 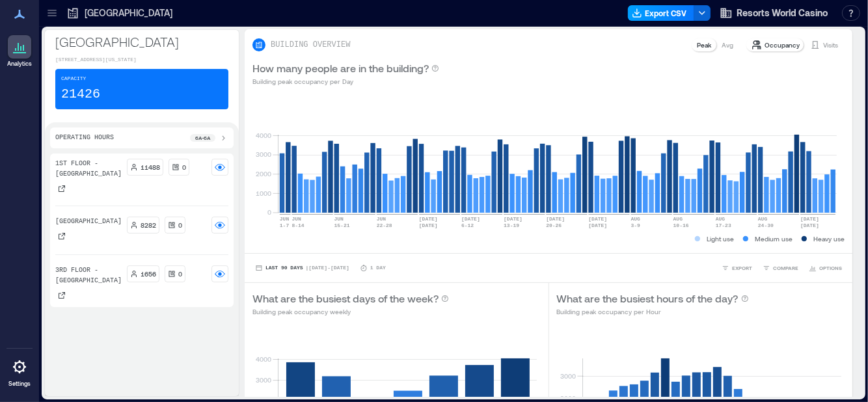 I want to click on button: Resorts World Casino, so click(x=773, y=13).